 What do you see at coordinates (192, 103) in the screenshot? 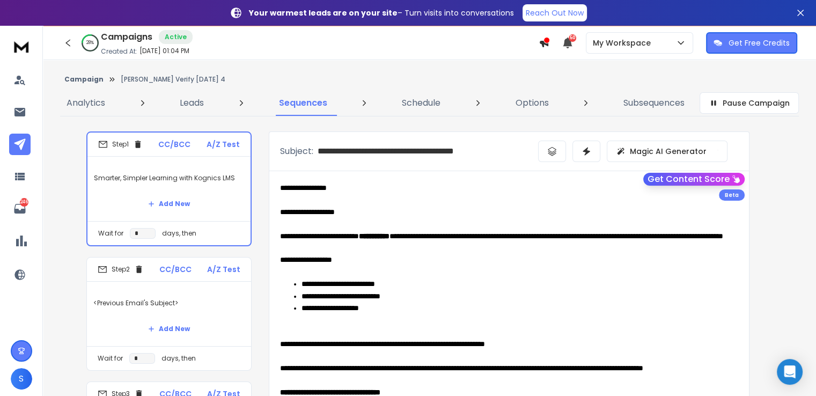
I see `a: Leads` at bounding box center [192, 103].